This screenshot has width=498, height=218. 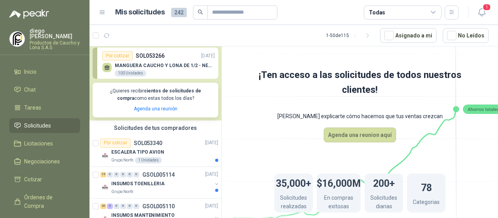 I want to click on p: INSUMOS TOENILLERIA, so click(x=138, y=183).